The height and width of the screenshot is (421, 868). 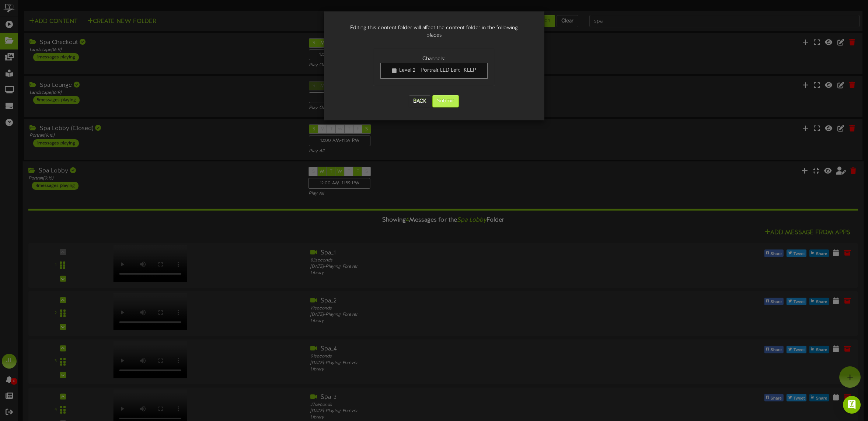 What do you see at coordinates (420, 101) in the screenshot?
I see `button: Back` at bounding box center [420, 101].